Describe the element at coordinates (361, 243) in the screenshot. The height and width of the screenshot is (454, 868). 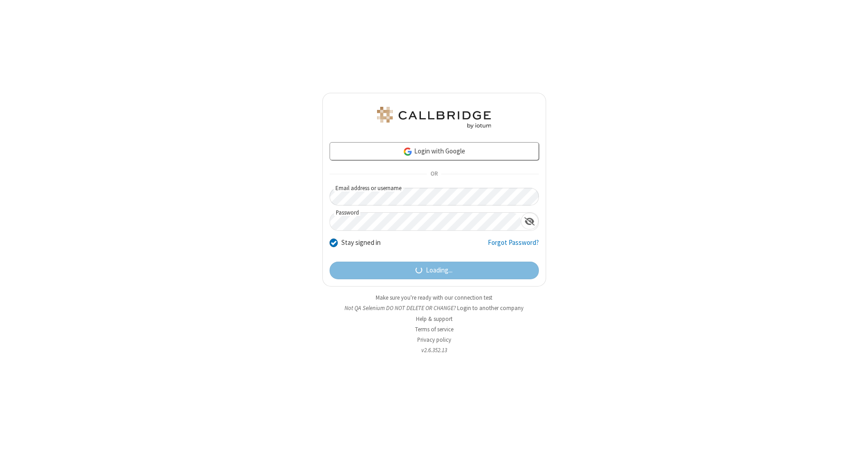
I see `label: Stay signed in` at that location.